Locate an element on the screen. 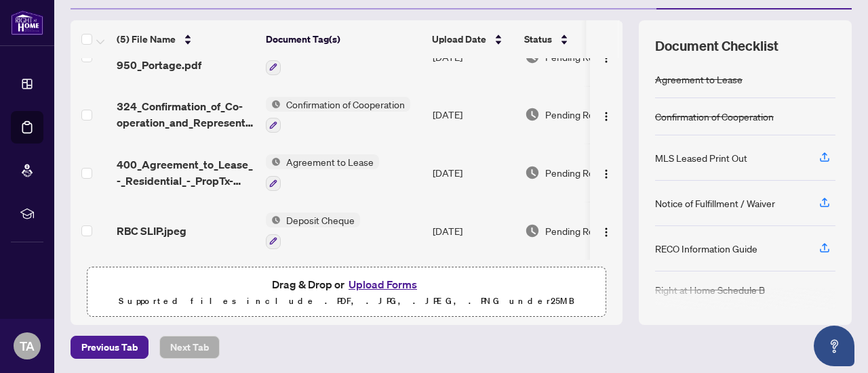  button: Next Tab is located at coordinates (189, 347).